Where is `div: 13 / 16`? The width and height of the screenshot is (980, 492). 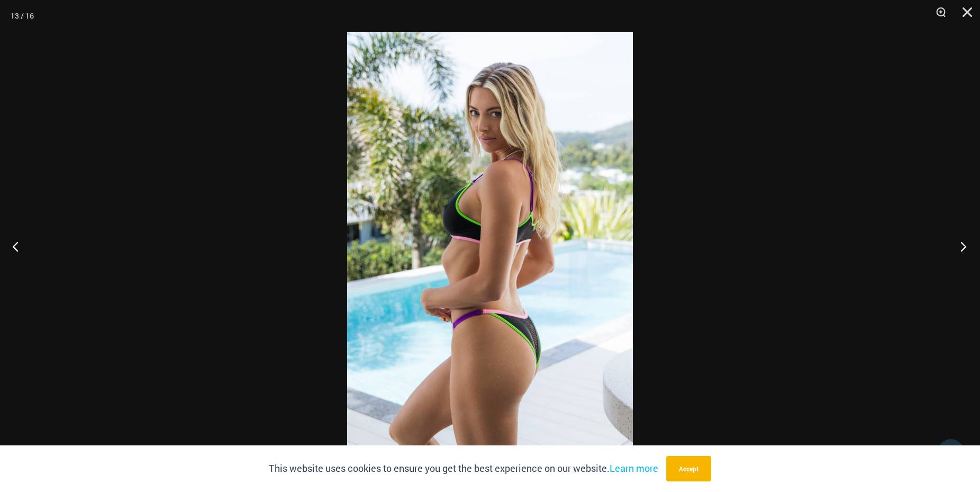
div: 13 / 16 is located at coordinates (22, 16).